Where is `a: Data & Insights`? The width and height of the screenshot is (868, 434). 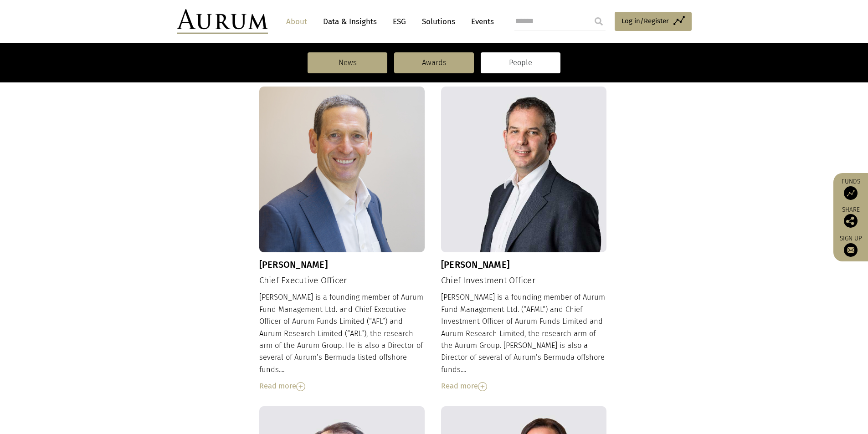
a: Data & Insights is located at coordinates (350, 22).